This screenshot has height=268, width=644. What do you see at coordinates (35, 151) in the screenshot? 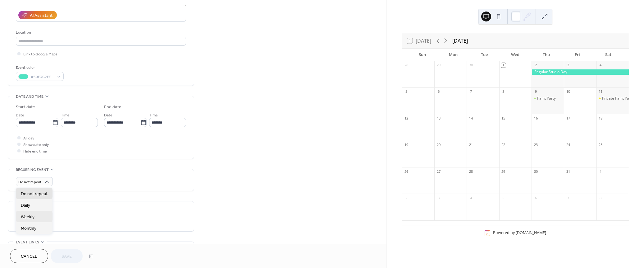
I see `span: Hide end time` at bounding box center [35, 151].